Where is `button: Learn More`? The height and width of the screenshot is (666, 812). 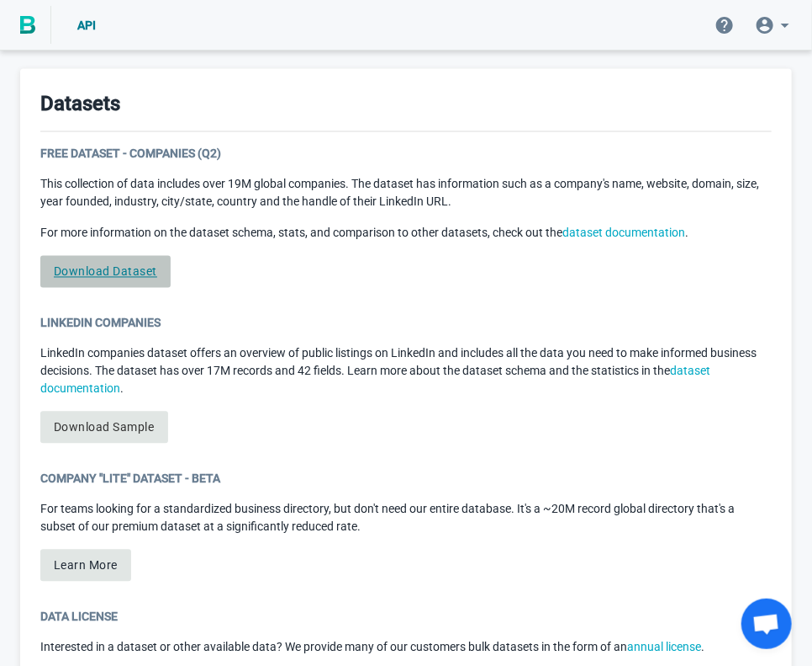
button: Learn More is located at coordinates (86, 565).